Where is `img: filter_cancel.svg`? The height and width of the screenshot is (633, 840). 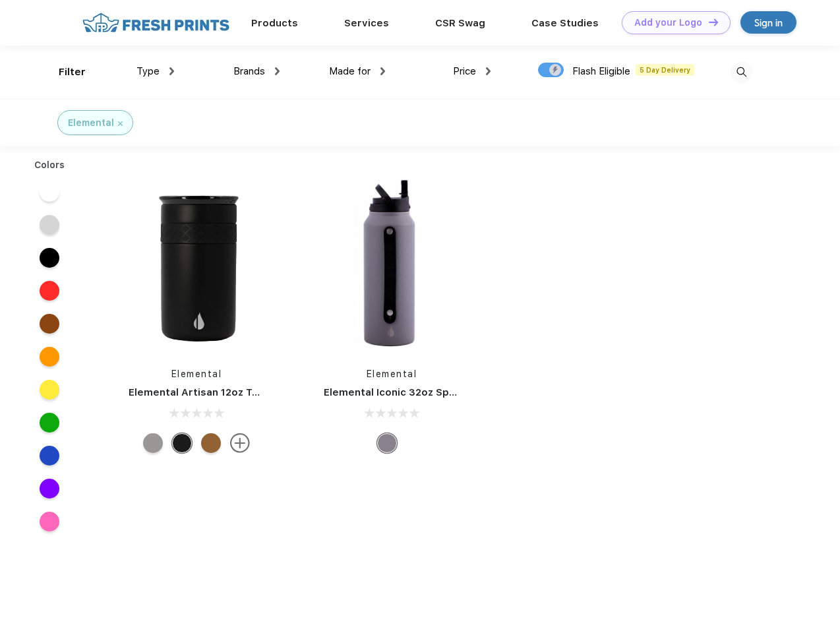
img: filter_cancel.svg is located at coordinates (120, 123).